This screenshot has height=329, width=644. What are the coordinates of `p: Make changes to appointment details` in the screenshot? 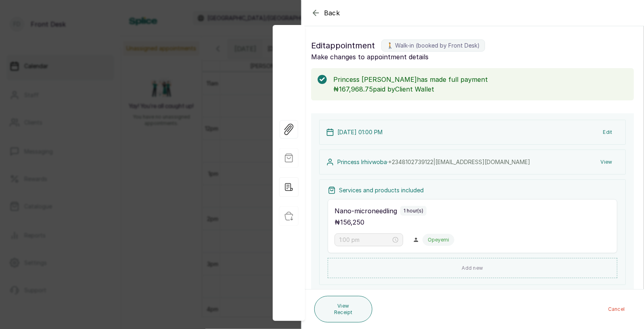 It's located at (472, 57).